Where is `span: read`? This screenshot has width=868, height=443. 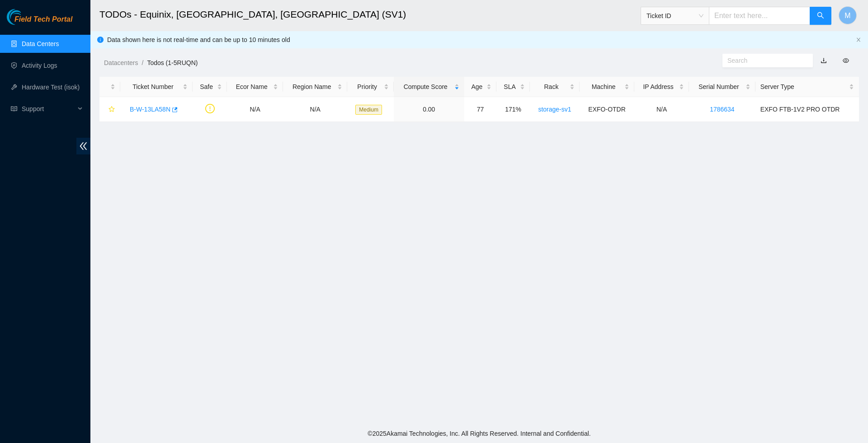
span: read is located at coordinates (14, 109).